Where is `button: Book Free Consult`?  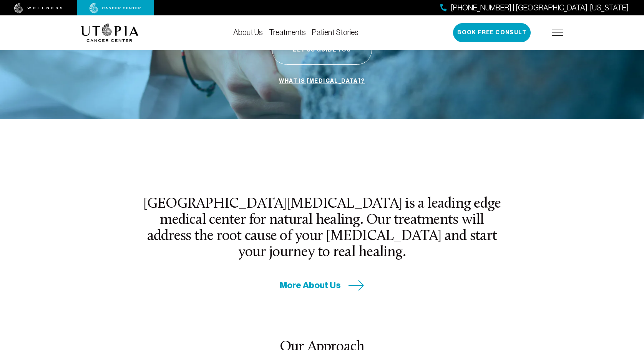 button: Book Free Consult is located at coordinates (492, 33).